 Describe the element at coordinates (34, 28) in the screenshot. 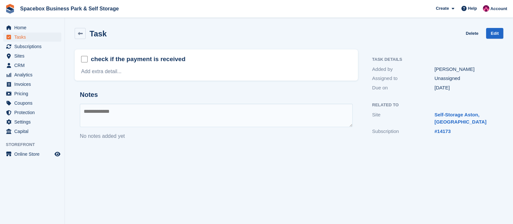

I see `span: Home` at that location.